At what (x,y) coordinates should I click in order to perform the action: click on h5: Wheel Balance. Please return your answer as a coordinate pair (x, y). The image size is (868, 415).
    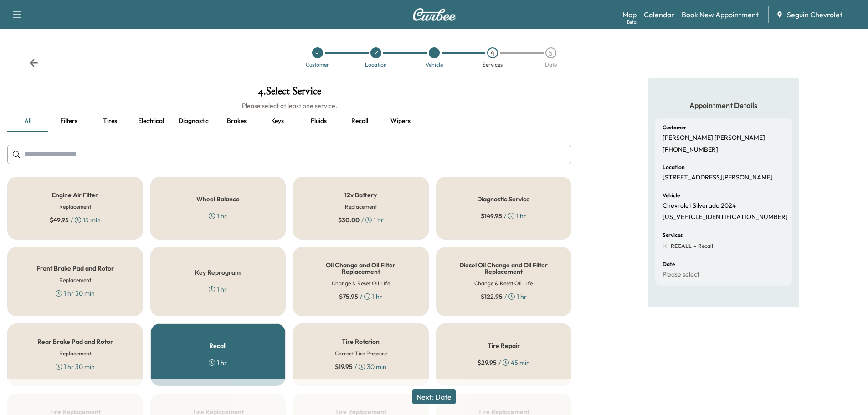
    Looking at the image, I should click on (217, 199).